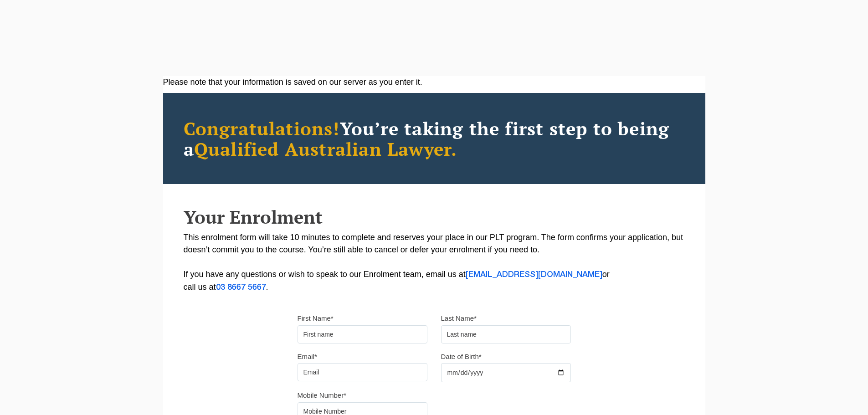 The height and width of the screenshot is (415, 868). What do you see at coordinates (362, 372) in the screenshot?
I see `input: Email` at bounding box center [362, 372].